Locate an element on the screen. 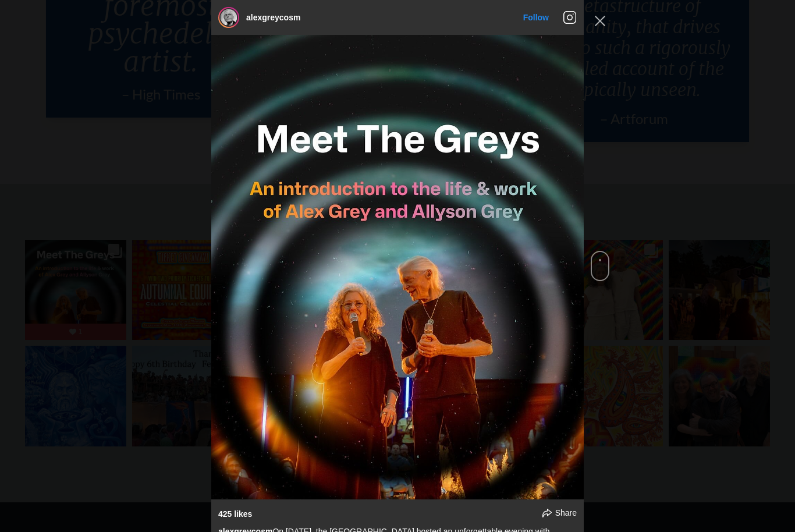  div: 425 likes is located at coordinates (235, 514).